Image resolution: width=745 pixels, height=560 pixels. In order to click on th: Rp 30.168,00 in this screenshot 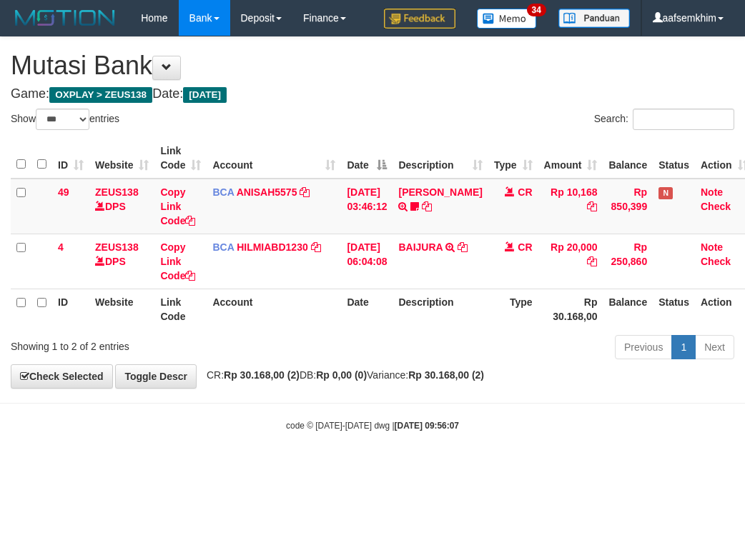, I will do `click(571, 309)`.